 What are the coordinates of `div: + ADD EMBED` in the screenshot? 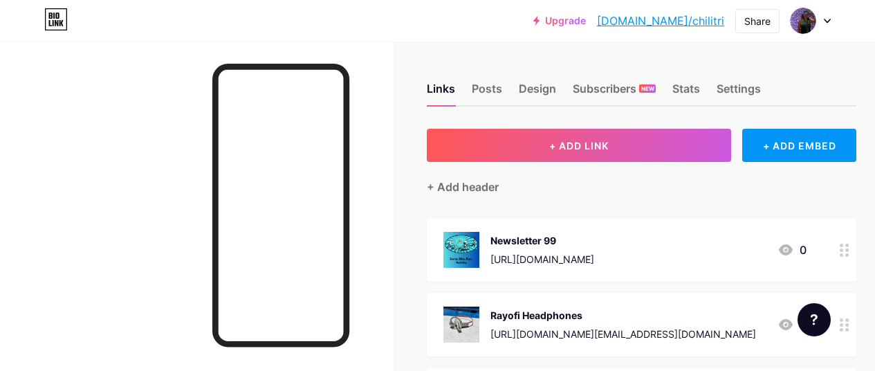 It's located at (799, 145).